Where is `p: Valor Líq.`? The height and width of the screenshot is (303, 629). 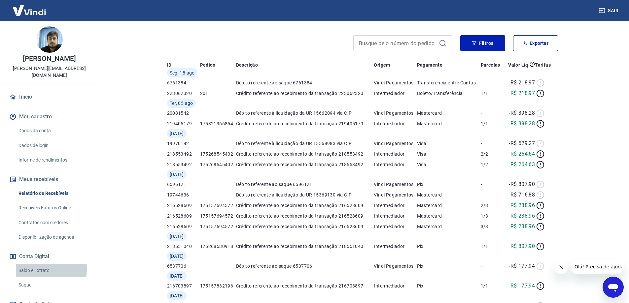
p: Valor Líq. is located at coordinates (519, 65).